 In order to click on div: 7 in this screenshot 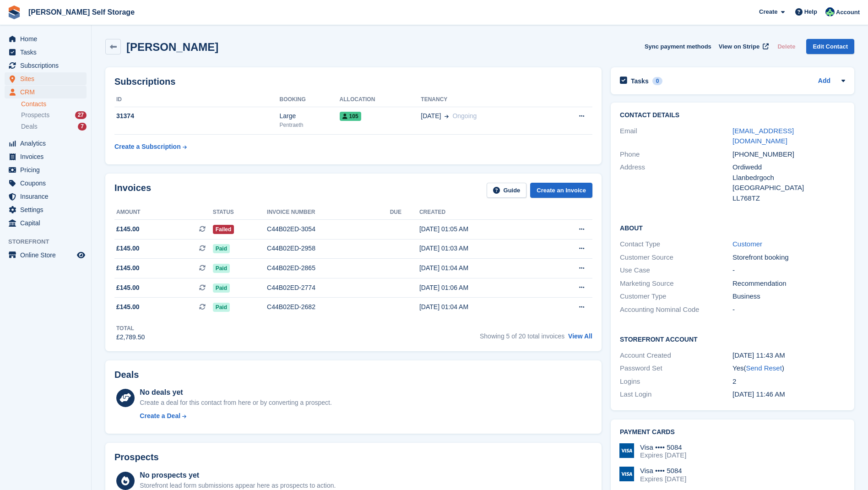, I will do `click(82, 126)`.